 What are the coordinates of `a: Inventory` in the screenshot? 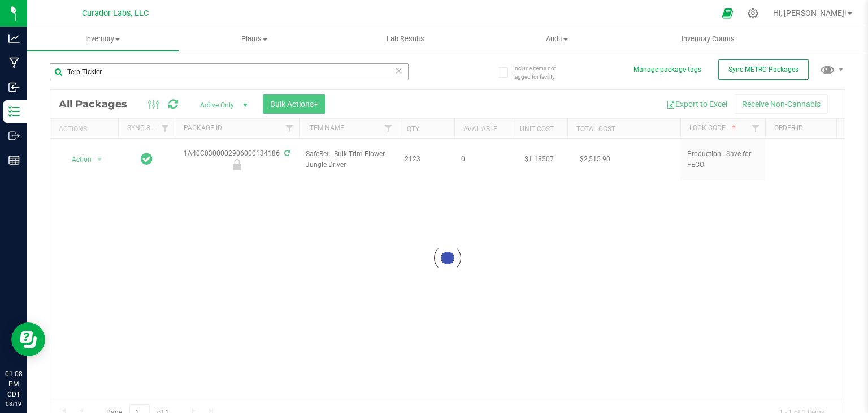 It's located at (103, 39).